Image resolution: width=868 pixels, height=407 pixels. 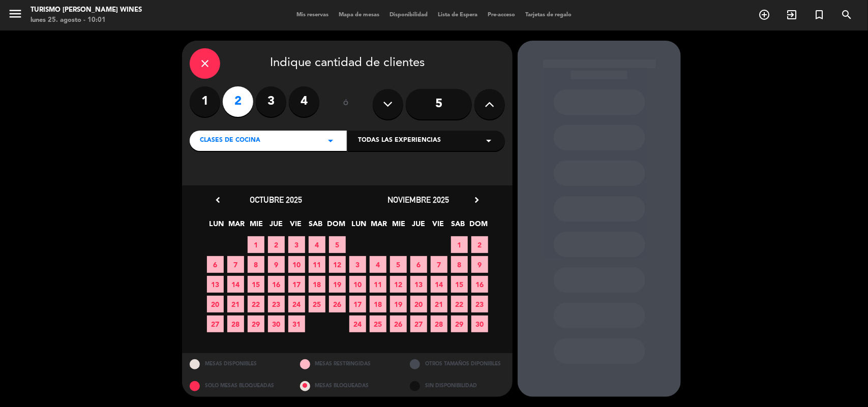 What do you see at coordinates (820, 15) in the screenshot?
I see `i: turned_in_not` at bounding box center [820, 15].